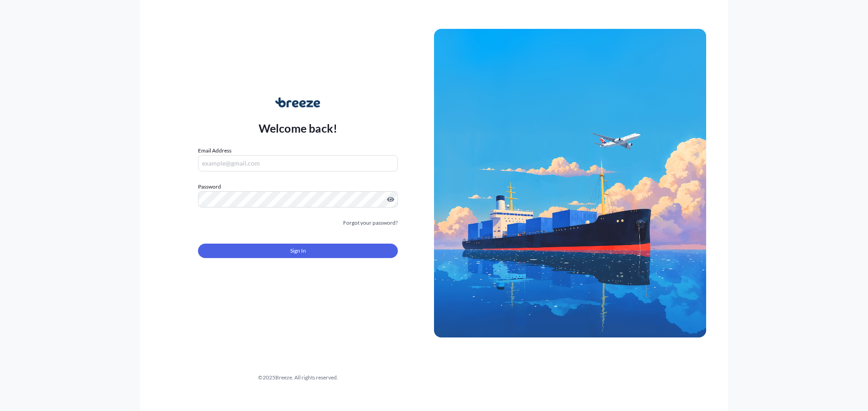 The width and height of the screenshot is (868, 411). What do you see at coordinates (298, 251) in the screenshot?
I see `span: Sign In` at bounding box center [298, 251].